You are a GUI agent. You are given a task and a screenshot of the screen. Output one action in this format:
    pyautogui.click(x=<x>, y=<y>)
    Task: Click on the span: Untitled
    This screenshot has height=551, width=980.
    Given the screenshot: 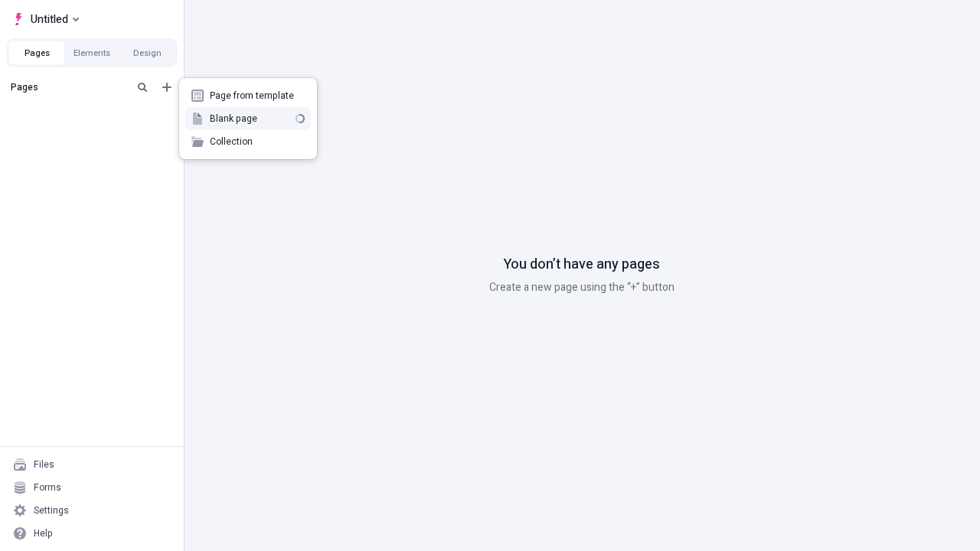 What is the action you would take?
    pyautogui.click(x=49, y=19)
    